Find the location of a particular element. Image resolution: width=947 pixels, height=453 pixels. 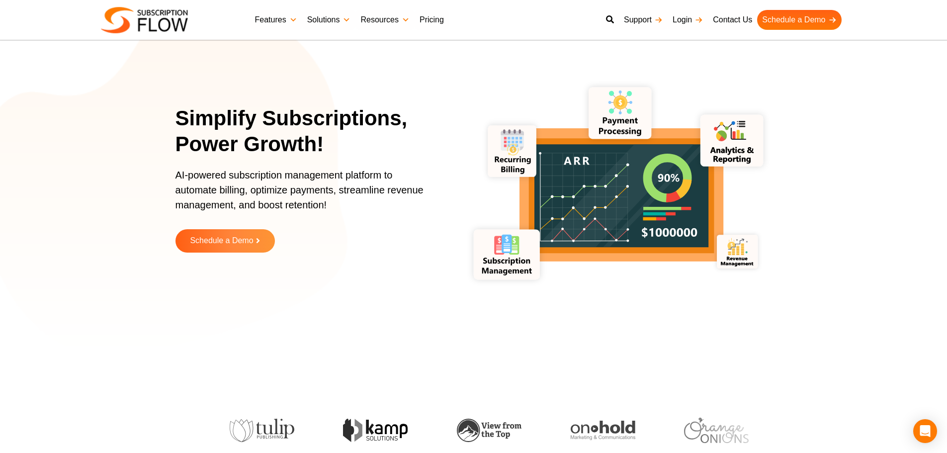

img: view-from-the-top is located at coordinates (407, 430).